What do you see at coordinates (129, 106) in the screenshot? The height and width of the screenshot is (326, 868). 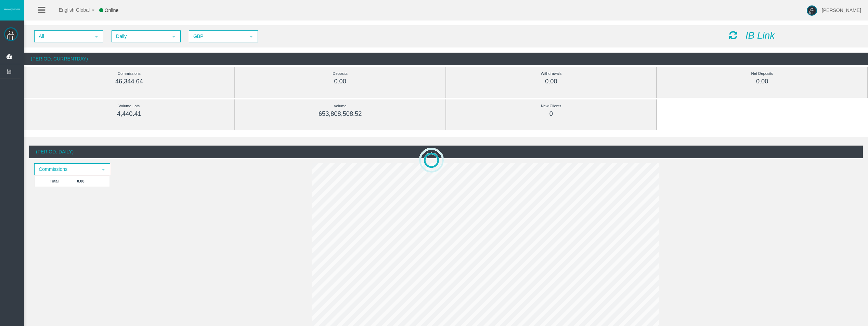 I see `div: Volume Lots` at bounding box center [129, 106].